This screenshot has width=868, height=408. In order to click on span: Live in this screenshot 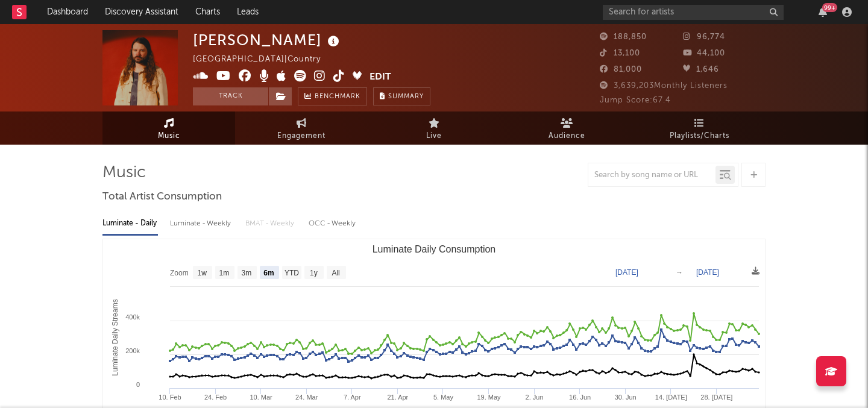, I will do `click(434, 136)`.